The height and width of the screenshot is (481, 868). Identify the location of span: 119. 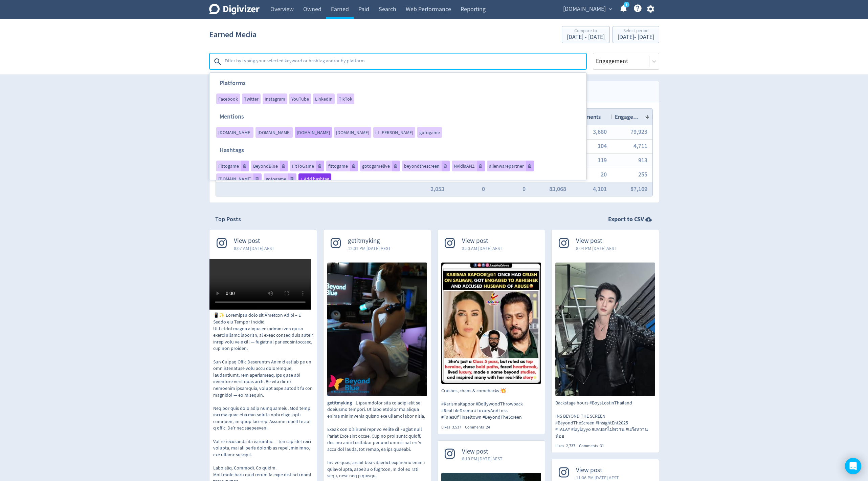
(603, 160).